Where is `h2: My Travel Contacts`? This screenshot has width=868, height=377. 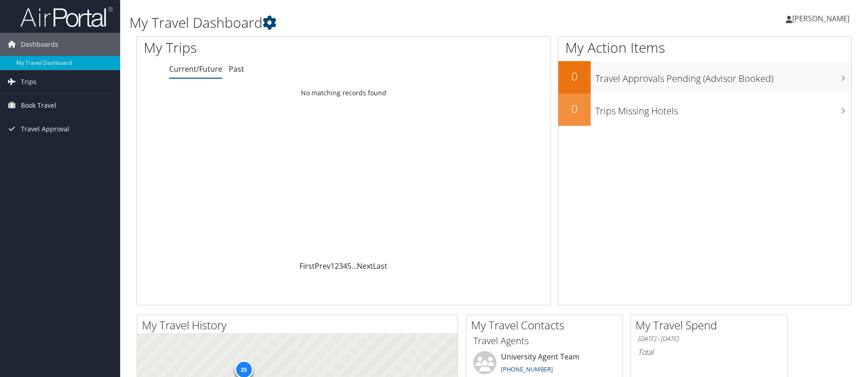 h2: My Travel Contacts is located at coordinates (547, 325).